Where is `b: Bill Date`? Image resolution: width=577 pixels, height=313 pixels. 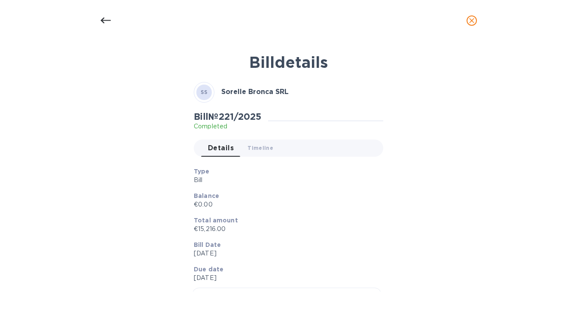 b: Bill Date is located at coordinates (207, 245).